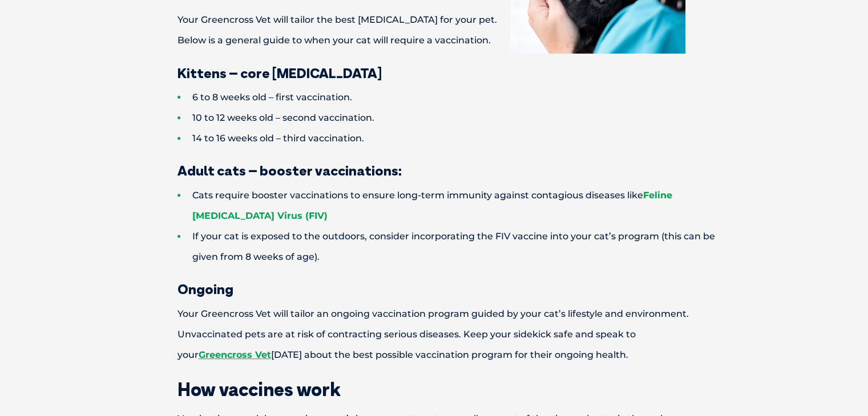 This screenshot has height=416, width=868. What do you see at coordinates (434, 389) in the screenshot?
I see `h2: How vaccines work` at bounding box center [434, 389].